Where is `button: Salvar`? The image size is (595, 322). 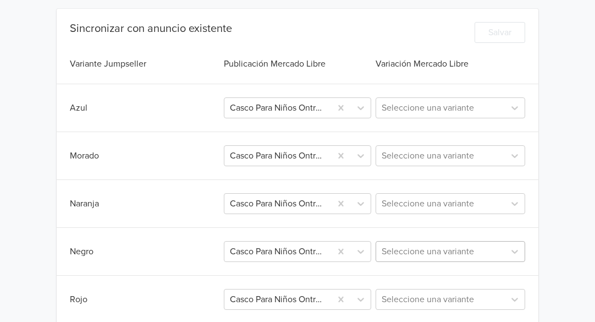
button: Salvar is located at coordinates (500, 32).